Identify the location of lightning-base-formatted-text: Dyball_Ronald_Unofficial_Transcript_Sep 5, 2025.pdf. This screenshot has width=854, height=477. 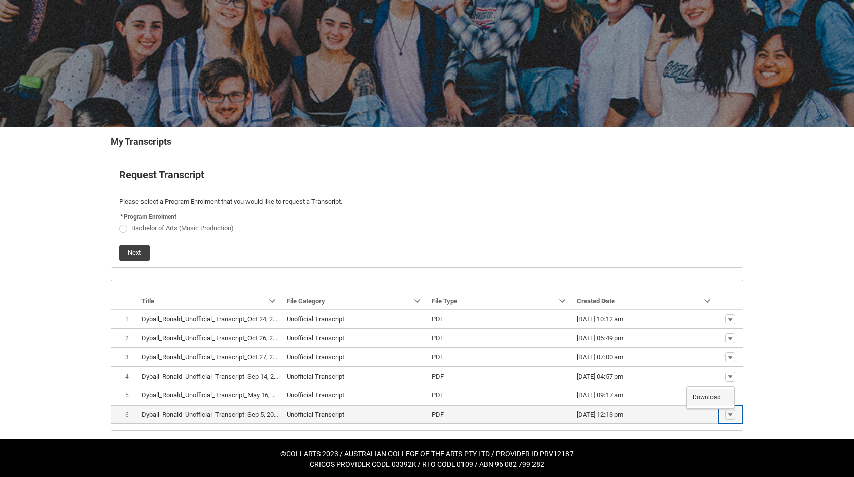
(216, 414).